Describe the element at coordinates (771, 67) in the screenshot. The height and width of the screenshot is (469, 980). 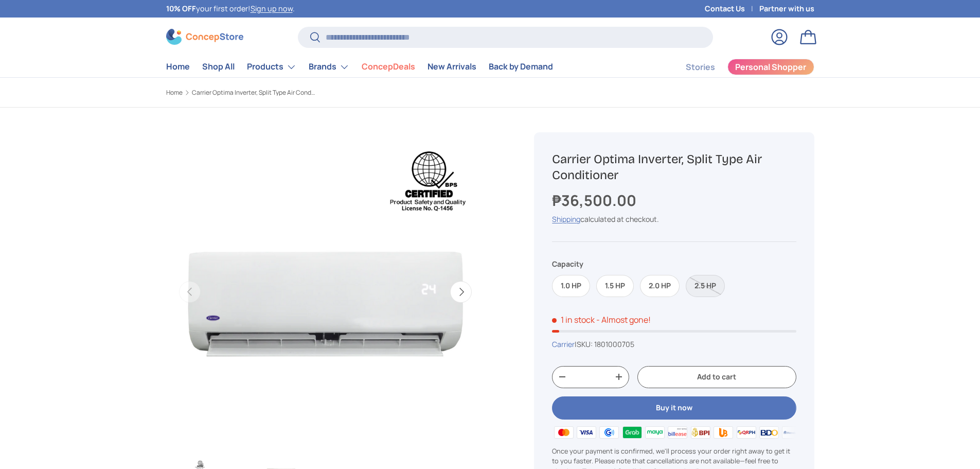
I see `a: Personal Shopper` at that location.